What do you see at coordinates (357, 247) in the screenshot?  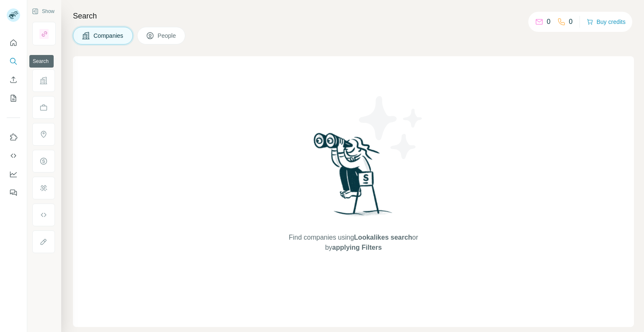 I see `span: applying Filters` at bounding box center [357, 247].